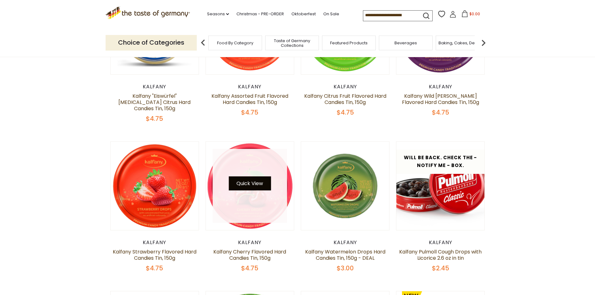 The image size is (595, 295). What do you see at coordinates (406, 43) in the screenshot?
I see `span: Beverages` at bounding box center [406, 43].